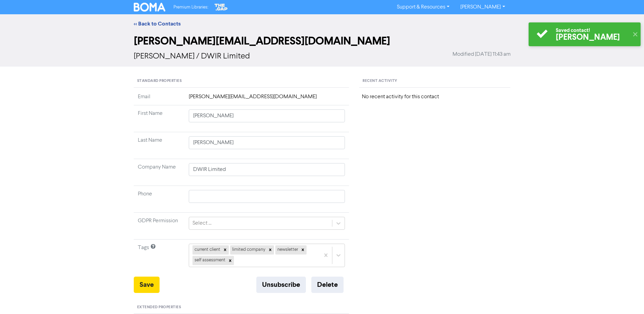 This screenshot has height=314, width=644. Describe the element at coordinates (241, 81) in the screenshot. I see `div: Standard Properties` at that location.